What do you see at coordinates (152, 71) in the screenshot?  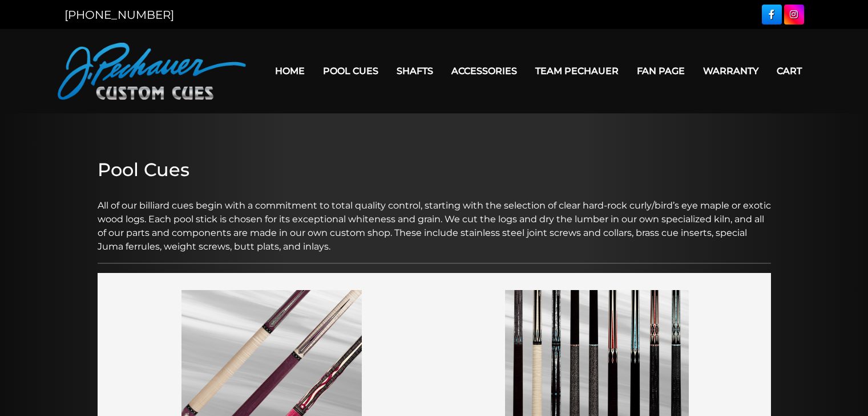 I see `img: Pechauer Custom Cues` at bounding box center [152, 71].